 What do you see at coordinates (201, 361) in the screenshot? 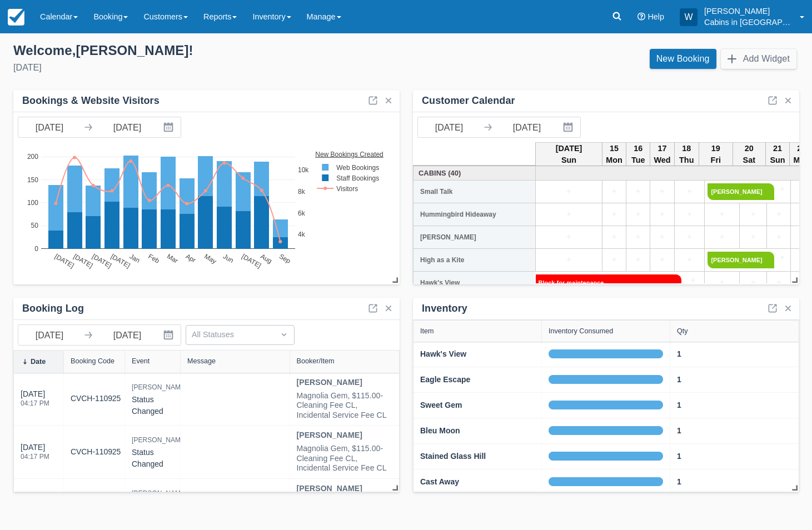
I see `div: Message` at bounding box center [201, 361].